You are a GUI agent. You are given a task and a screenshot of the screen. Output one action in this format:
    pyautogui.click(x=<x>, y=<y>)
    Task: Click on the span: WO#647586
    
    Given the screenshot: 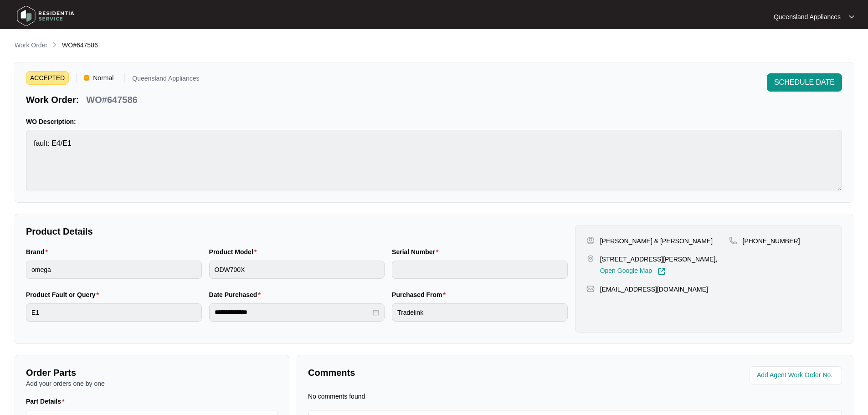 What is the action you would take?
    pyautogui.click(x=79, y=45)
    